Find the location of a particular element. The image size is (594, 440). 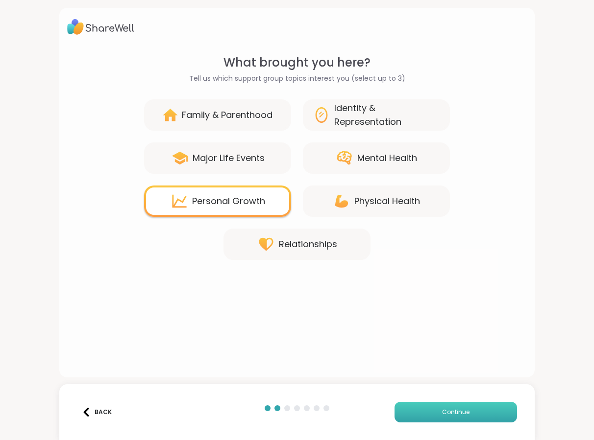

span: Tell us which support group topics interest you (select up to 3) is located at coordinates (297, 78).